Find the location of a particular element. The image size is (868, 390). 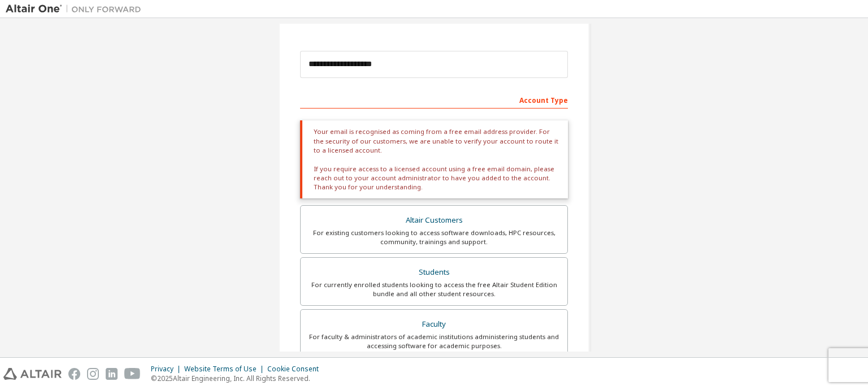

div: For currently enrolled students looking to access the free Altair Student Edition bundle and all ... is located at coordinates (434, 290).